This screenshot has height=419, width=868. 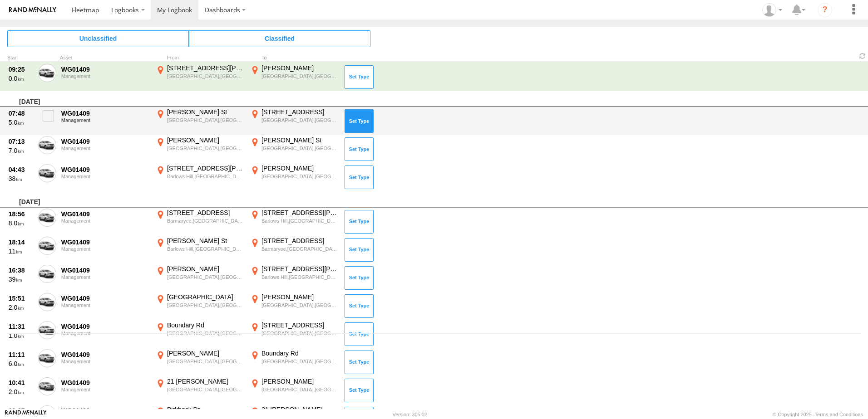 What do you see at coordinates (839, 414) in the screenshot?
I see `a: Terms and Conditions` at bounding box center [839, 414].